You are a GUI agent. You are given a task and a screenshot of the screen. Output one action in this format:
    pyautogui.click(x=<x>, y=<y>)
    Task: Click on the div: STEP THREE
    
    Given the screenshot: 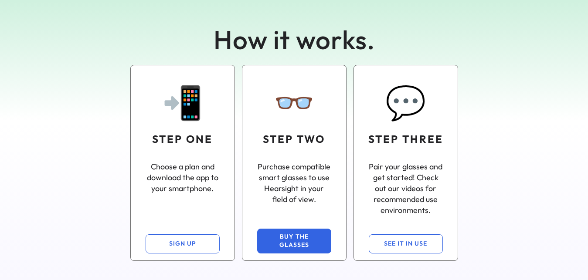 What is the action you would take?
    pyautogui.click(x=406, y=140)
    